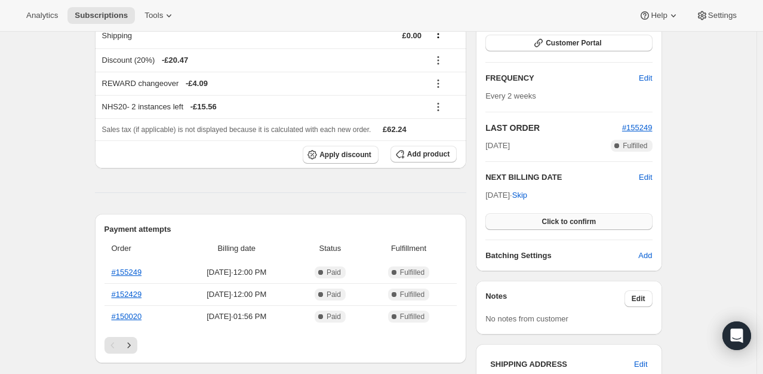 This screenshot has height=374, width=763. I want to click on button: Tools, so click(159, 16).